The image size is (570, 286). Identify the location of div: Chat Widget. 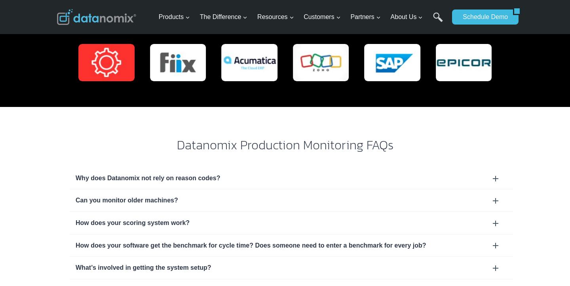
(550, 267).